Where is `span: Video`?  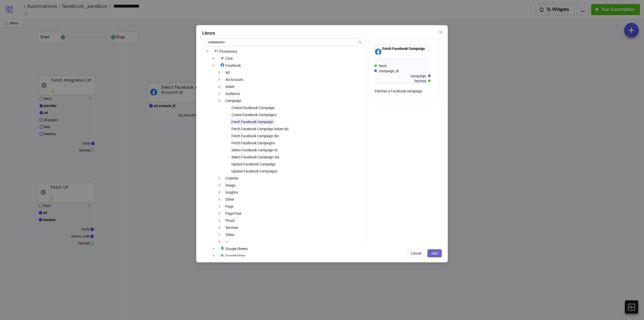
span: Video is located at coordinates (230, 235).